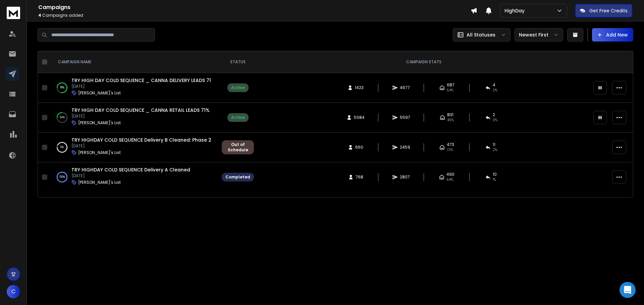  Describe the element at coordinates (450, 174) in the screenshot. I see `span: 490` at that location.